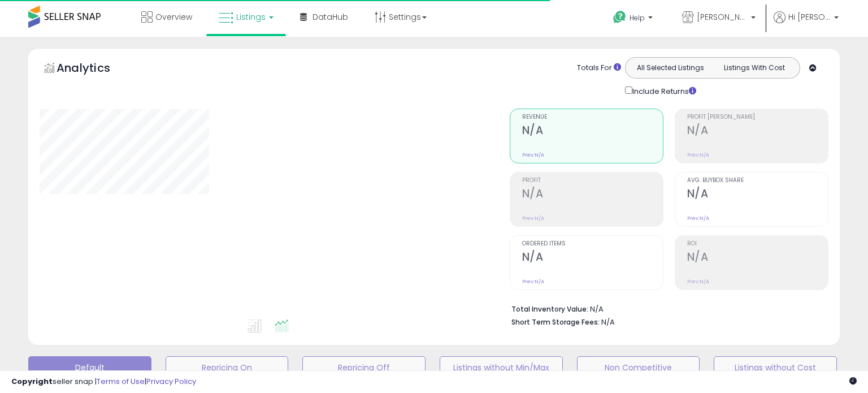 This screenshot has height=393, width=868. Describe the element at coordinates (120, 381) in the screenshot. I see `a: Terms of Use` at that location.